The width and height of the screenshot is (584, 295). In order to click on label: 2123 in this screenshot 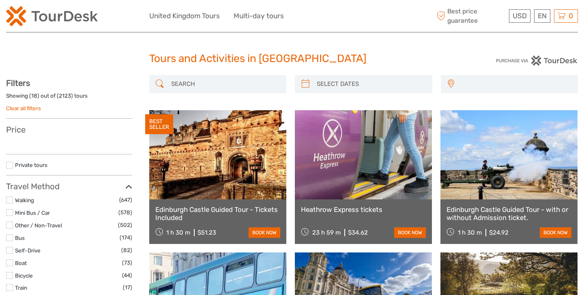, I will do `click(65, 96)`.